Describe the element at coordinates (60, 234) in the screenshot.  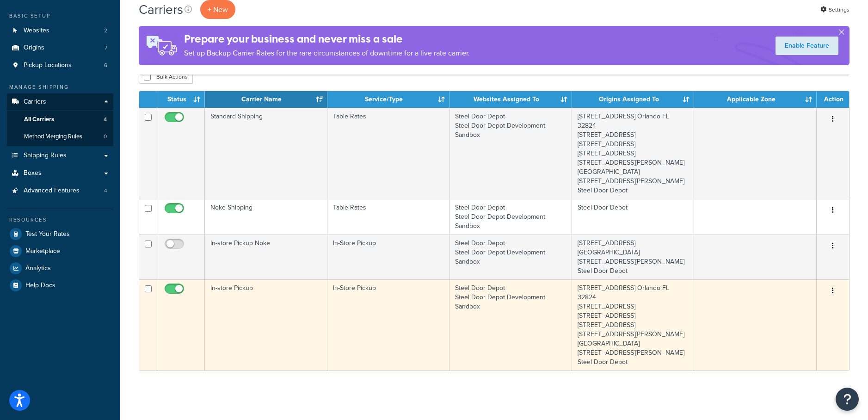
I see `li: Test Your Rates` at that location.